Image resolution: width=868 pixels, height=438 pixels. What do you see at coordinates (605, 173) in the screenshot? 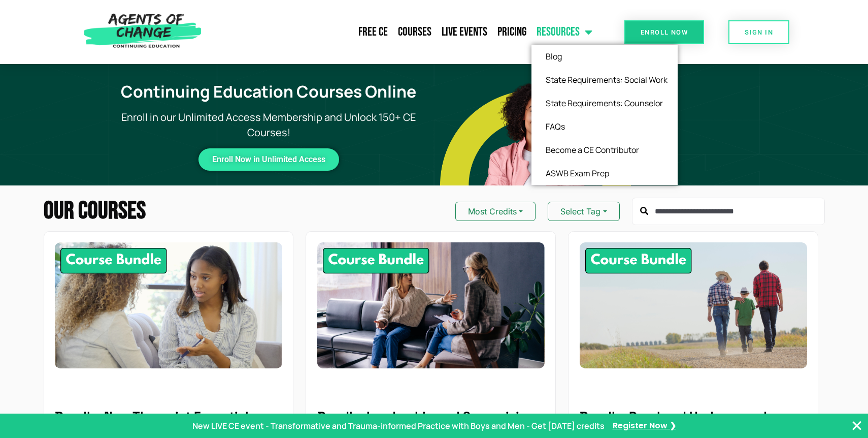
I see `a: ASWB Exam Prep` at bounding box center [605, 173].